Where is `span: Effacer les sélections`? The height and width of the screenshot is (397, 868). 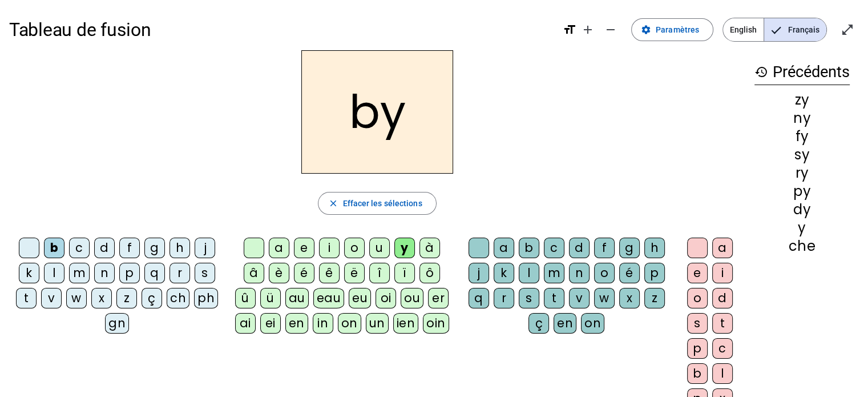
span: Effacer les sélections is located at coordinates (382, 203).